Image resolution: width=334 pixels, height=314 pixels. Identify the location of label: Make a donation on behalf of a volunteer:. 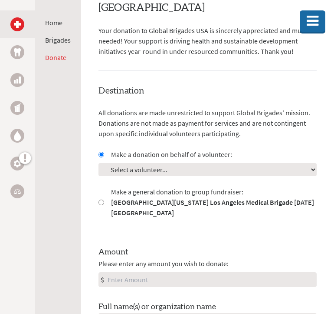
(172, 154).